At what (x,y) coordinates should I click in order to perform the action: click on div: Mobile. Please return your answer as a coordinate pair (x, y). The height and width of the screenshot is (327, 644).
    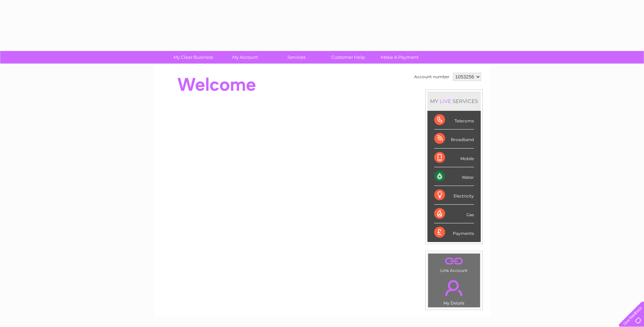
    Looking at the image, I should click on (454, 158).